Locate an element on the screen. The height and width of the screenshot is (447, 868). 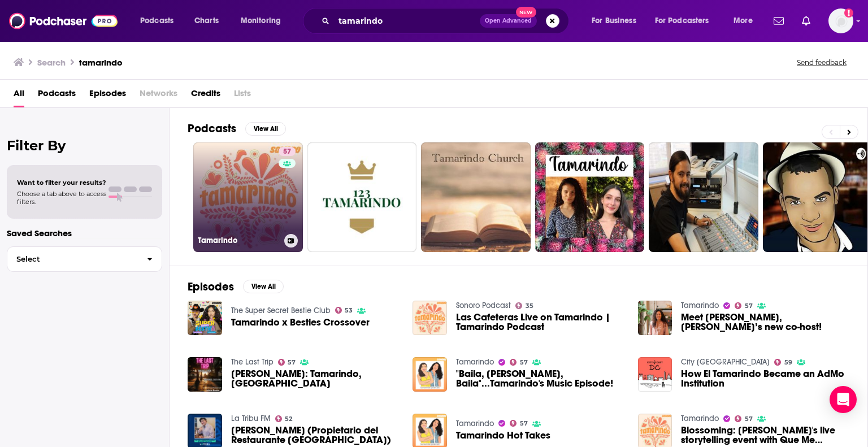
span: More is located at coordinates (743, 21).